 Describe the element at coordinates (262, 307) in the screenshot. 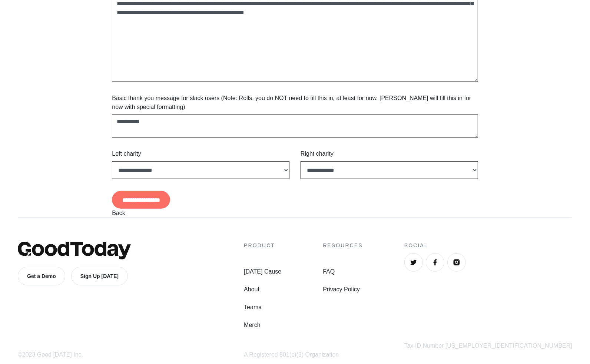

I see `a: Teams` at that location.